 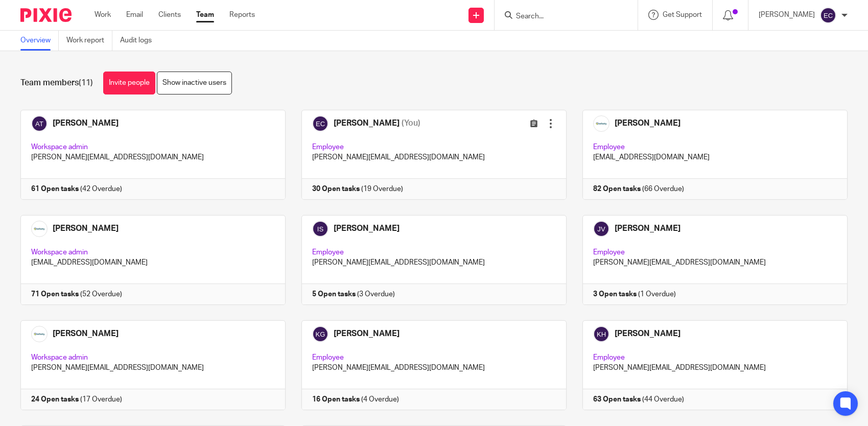 I want to click on a: Work report, so click(x=90, y=40).